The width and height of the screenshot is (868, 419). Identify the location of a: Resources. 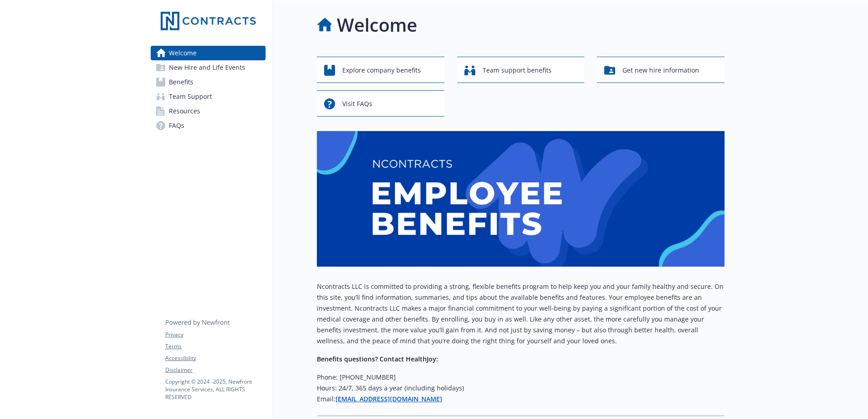
(208, 111).